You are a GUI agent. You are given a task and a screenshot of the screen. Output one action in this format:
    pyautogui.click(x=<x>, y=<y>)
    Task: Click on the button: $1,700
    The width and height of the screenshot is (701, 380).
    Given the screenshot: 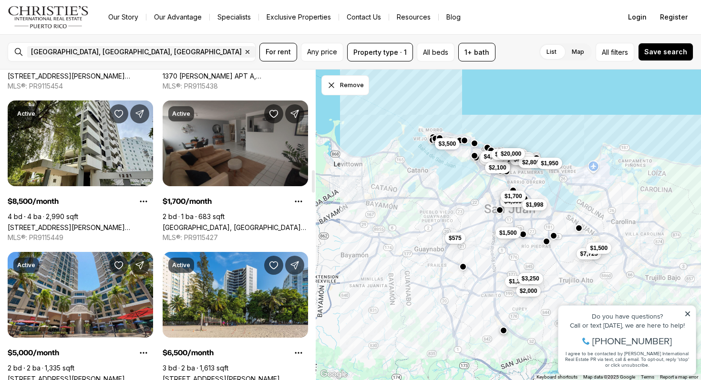 What is the action you would take?
    pyautogui.click(x=513, y=196)
    